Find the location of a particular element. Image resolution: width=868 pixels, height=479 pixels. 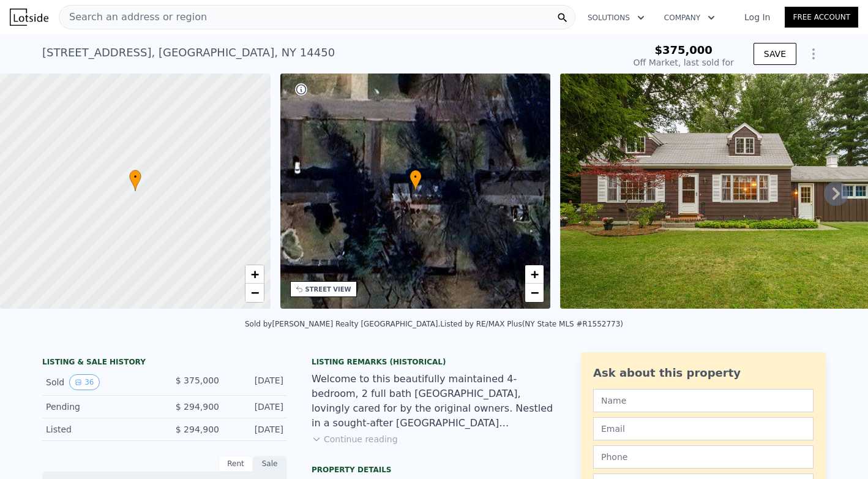

button: Solutions is located at coordinates (616, 18).